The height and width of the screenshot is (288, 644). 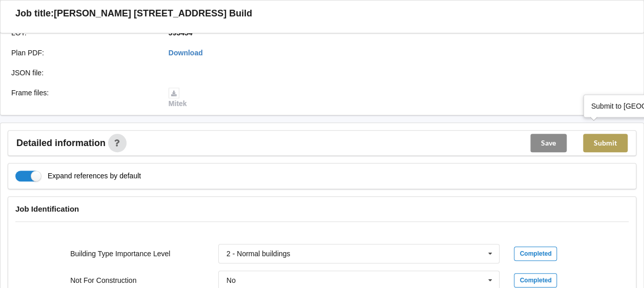 What do you see at coordinates (180, 33) in the screenshot?
I see `b: 593454` at bounding box center [180, 33].